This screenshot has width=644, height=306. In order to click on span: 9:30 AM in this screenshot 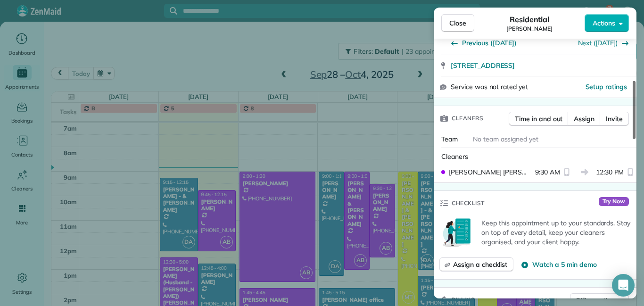, I will do `click(547, 172)`.